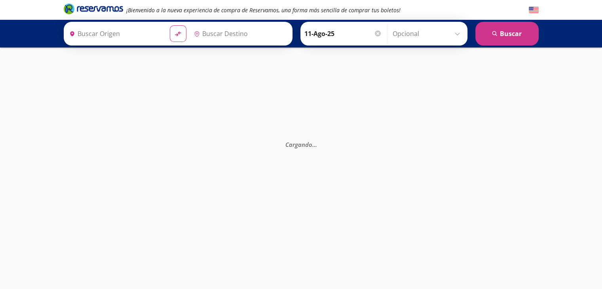  I want to click on a: Brand Logo, so click(93, 10).